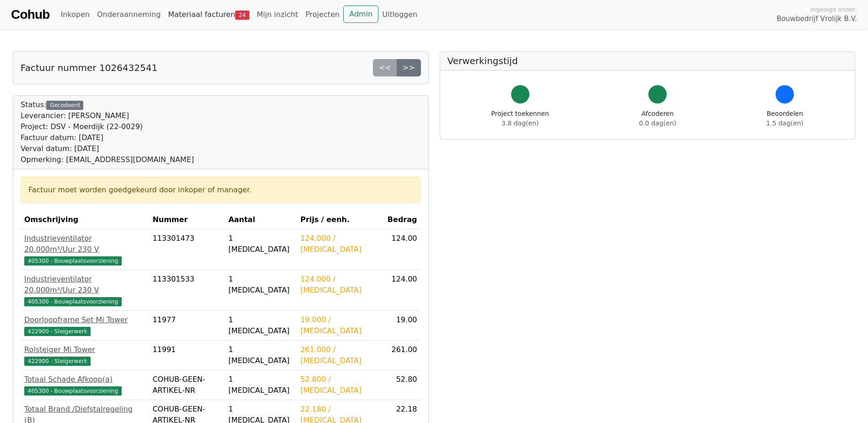  What do you see at coordinates (85, 385) in the screenshot?
I see `a: Totaal Schade Afkoop(a)405300 - Bouwplaatsvoorziening` at bounding box center [85, 385].